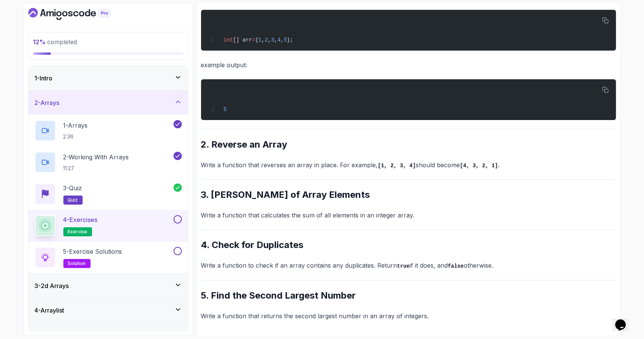  Describe the element at coordinates (109, 194) in the screenshot. I see `button: 3-Quizquiz` at that location.